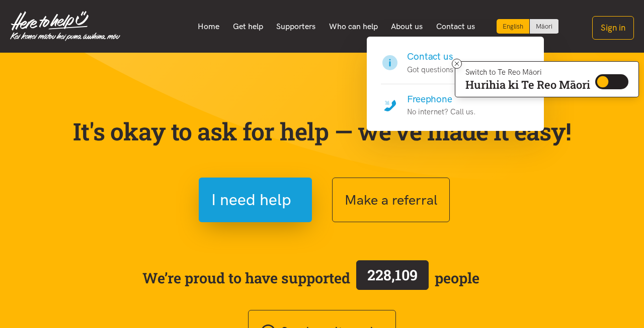 The image size is (644, 328). Describe the element at coordinates (255, 200) in the screenshot. I see `button: I need help` at that location.